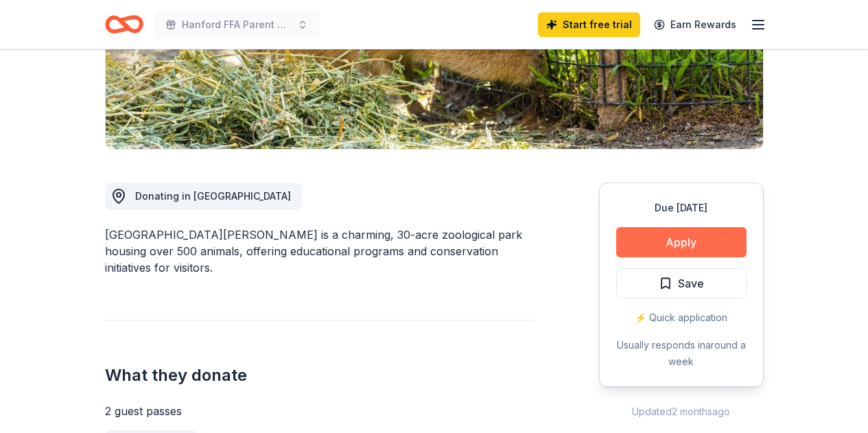  What do you see at coordinates (681, 283) in the screenshot?
I see `button: Save` at bounding box center [681, 283].